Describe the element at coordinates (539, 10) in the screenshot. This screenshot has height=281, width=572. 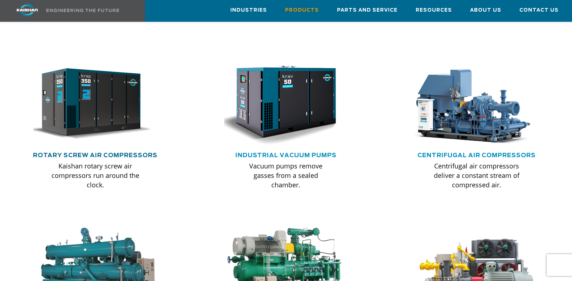
I see `a: Contact Us` at that location.